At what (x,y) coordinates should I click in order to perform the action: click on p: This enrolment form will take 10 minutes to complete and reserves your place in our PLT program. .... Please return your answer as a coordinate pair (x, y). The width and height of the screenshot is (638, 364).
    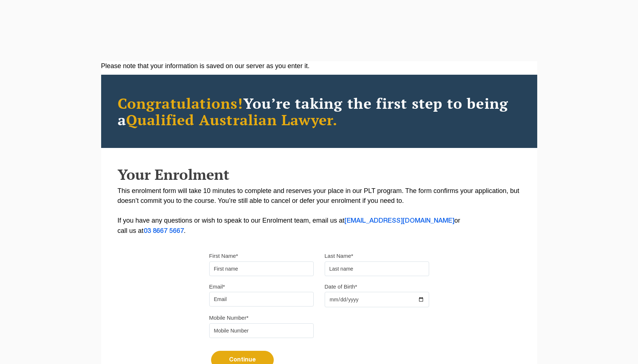
    Looking at the image, I should click on (319, 211).